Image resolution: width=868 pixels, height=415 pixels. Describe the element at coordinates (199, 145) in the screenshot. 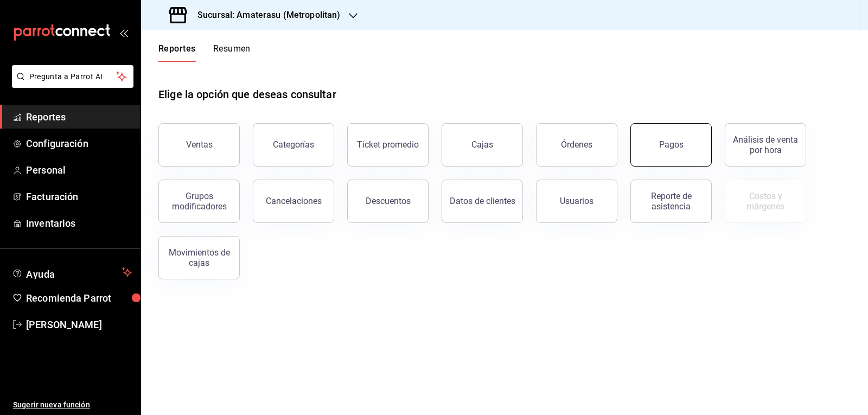

I see `button: Ventas` at that location.